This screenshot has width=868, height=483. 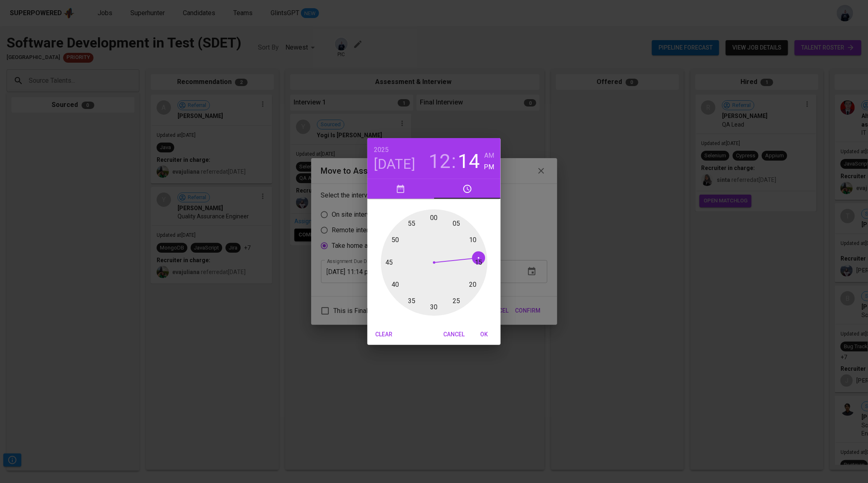 What do you see at coordinates (384, 334) in the screenshot?
I see `span: Clear` at bounding box center [384, 334].